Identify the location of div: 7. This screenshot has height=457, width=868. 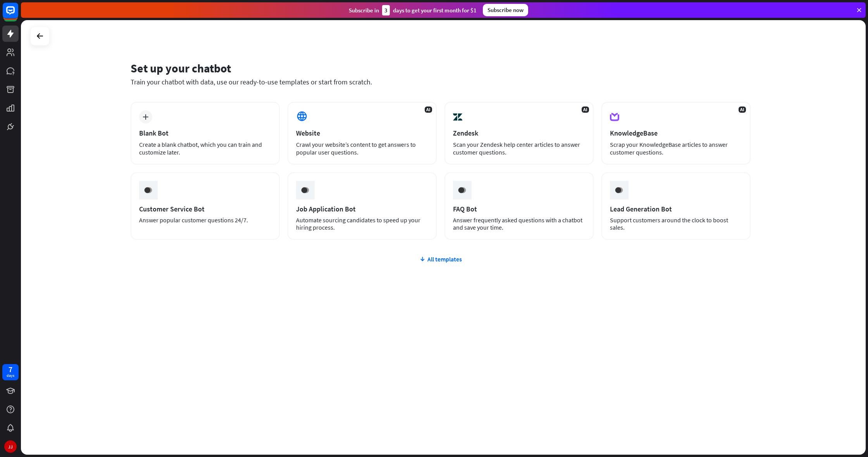
(11, 369).